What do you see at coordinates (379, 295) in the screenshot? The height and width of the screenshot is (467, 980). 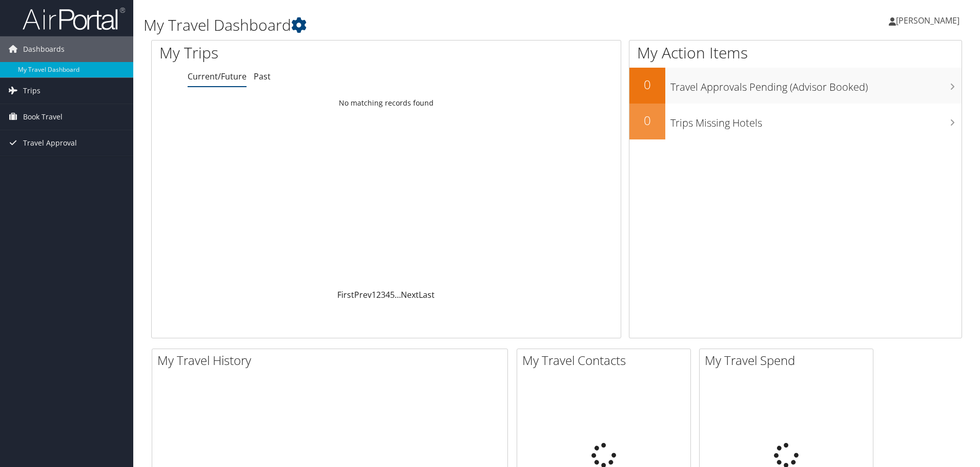 I see `a: 2` at bounding box center [379, 295].